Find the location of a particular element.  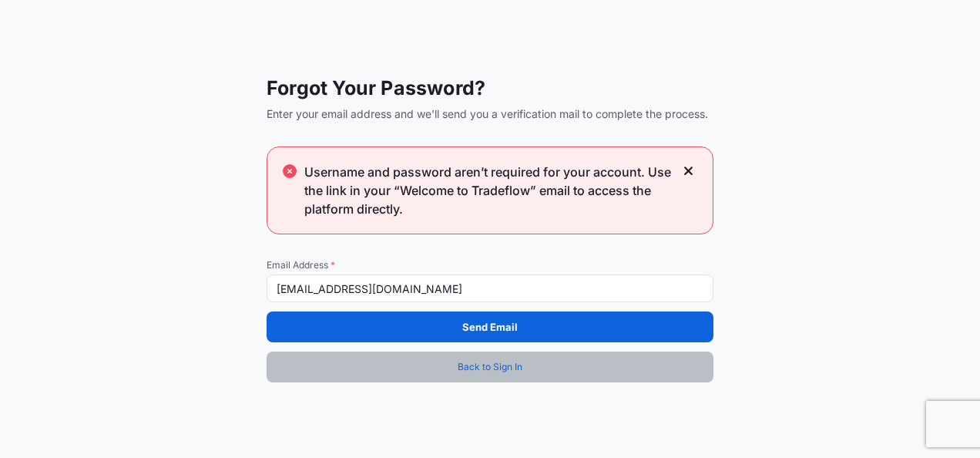

span: Forgot Your Password? is located at coordinates (490, 87).